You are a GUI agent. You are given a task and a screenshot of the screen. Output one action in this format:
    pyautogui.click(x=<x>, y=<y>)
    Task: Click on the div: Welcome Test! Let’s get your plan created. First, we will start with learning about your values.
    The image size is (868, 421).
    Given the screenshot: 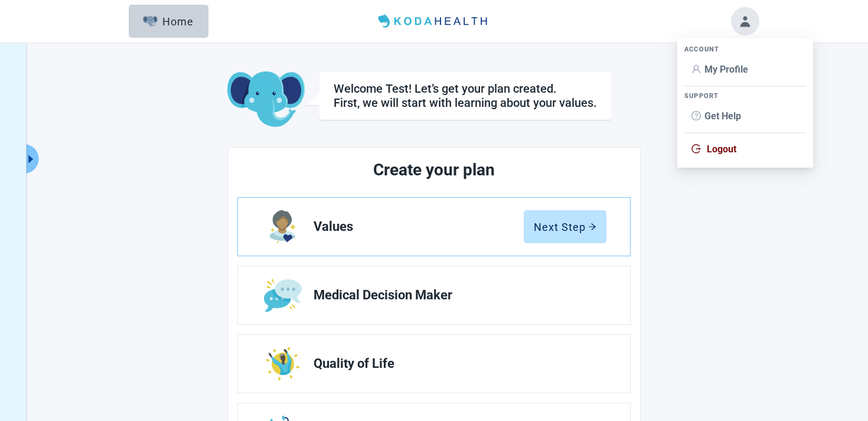 What is the action you would take?
    pyautogui.click(x=465, y=96)
    